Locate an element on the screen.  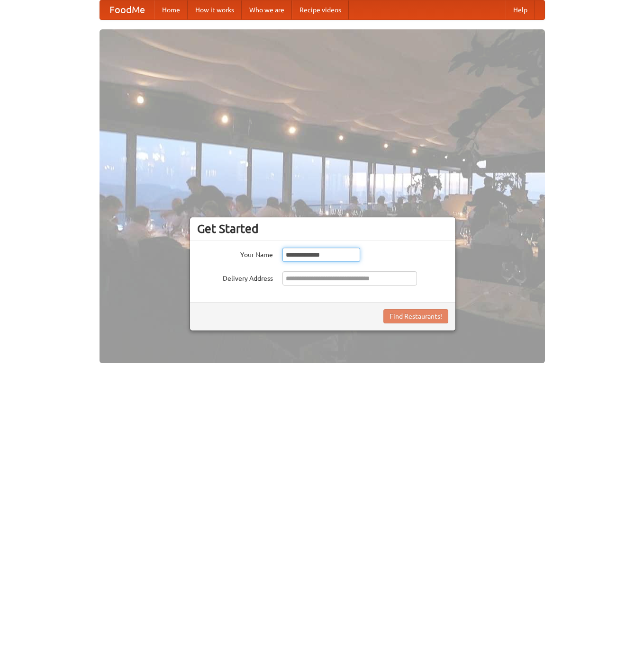
a: Recipe videos is located at coordinates (320, 10).